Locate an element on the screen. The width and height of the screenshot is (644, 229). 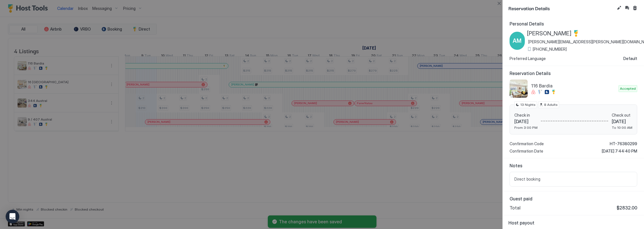
span: HT-76380299 is located at coordinates (623, 144).